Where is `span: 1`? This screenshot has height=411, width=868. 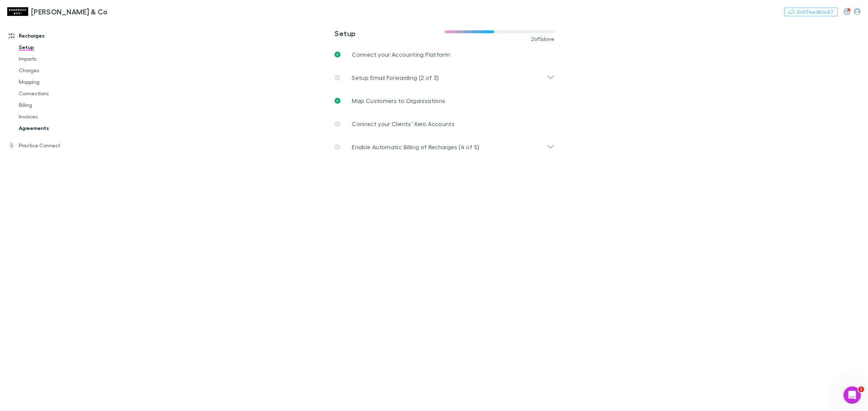 span: 1 is located at coordinates (861, 390).